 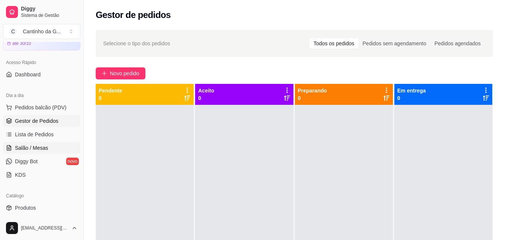 I want to click on a: Lista de Pedidos, so click(x=41, y=134).